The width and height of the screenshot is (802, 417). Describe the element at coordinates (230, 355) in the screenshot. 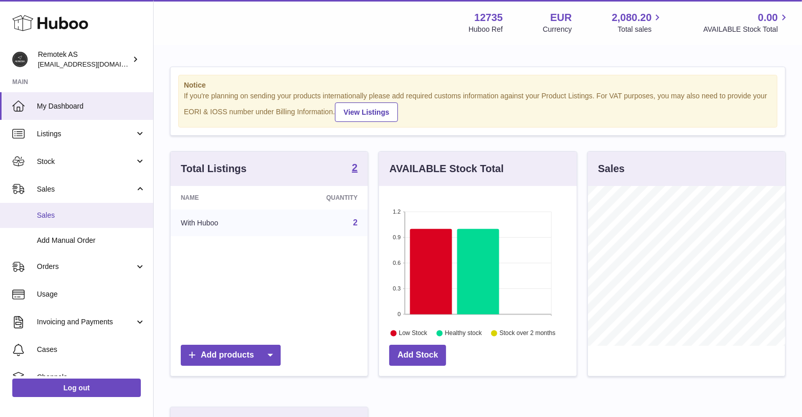

I see `a: Add products` at that location.